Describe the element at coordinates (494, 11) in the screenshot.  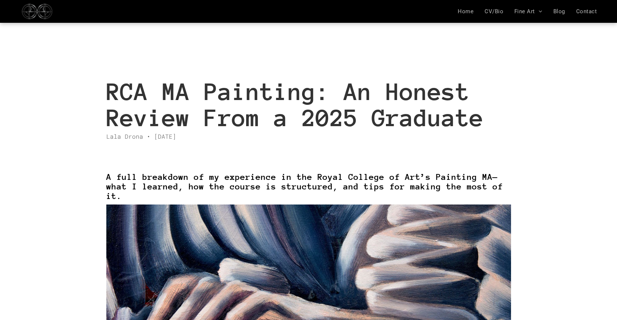
I see `a: CV/Bio` at that location.